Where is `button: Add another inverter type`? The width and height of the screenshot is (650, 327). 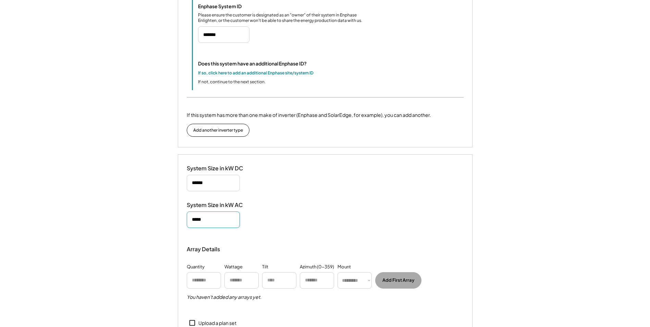
button: Add another inverter type is located at coordinates (218, 130).